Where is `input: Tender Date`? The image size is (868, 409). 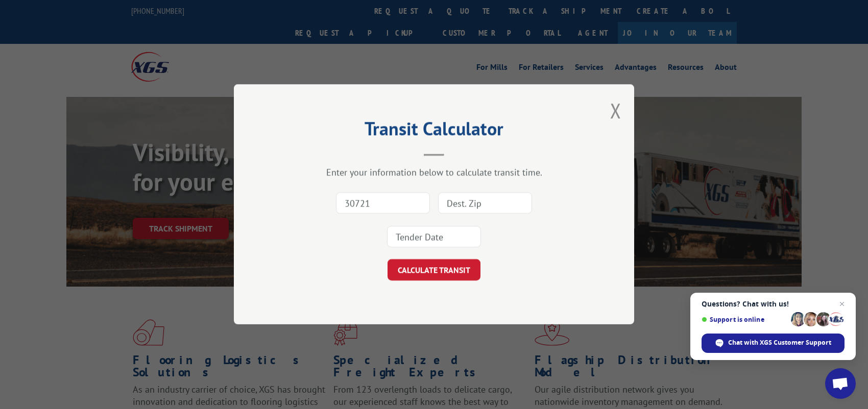
input: Tender Date is located at coordinates (434, 237).